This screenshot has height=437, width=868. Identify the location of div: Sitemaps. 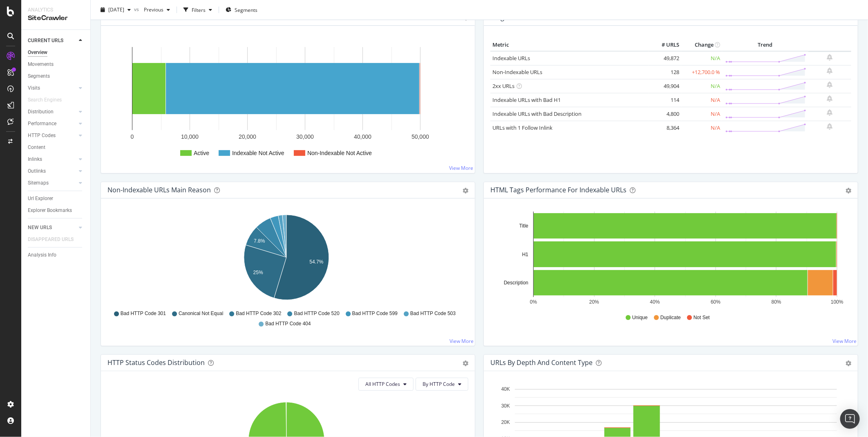
(38, 182).